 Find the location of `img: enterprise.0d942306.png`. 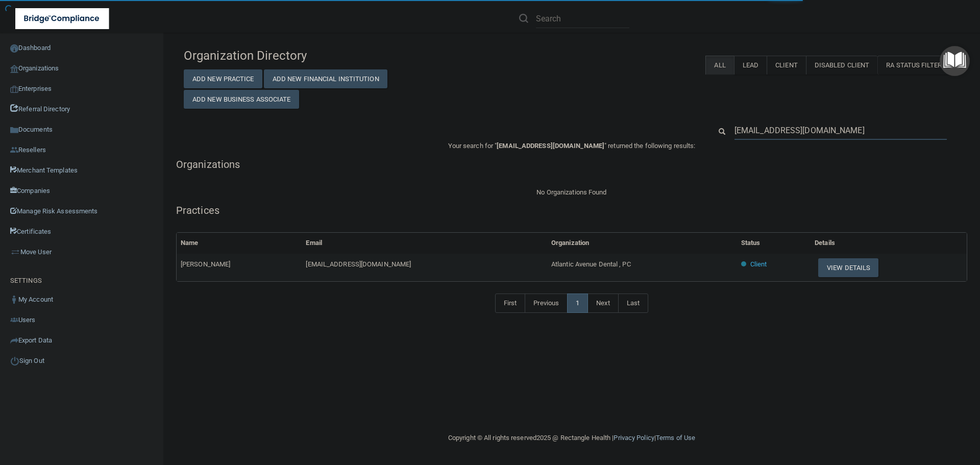

img: enterprise.0d942306.png is located at coordinates (14, 89).